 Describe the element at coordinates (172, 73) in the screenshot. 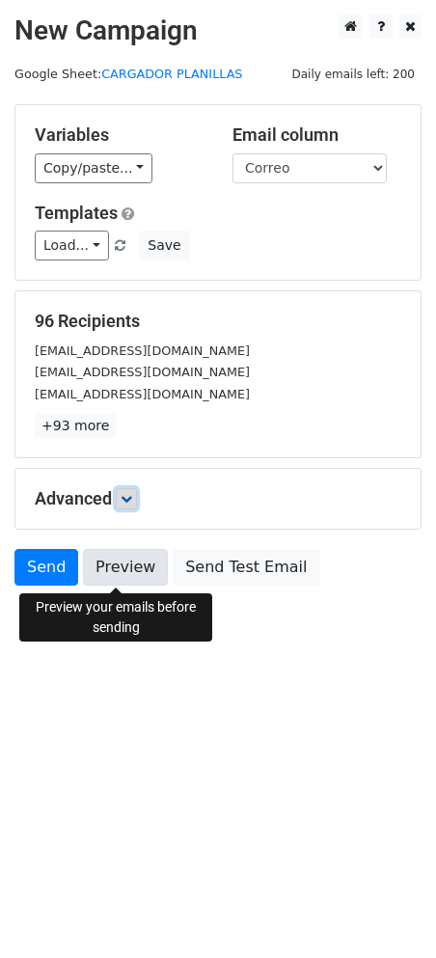

I see `a: CARGADOR PLANILLAS` at that location.